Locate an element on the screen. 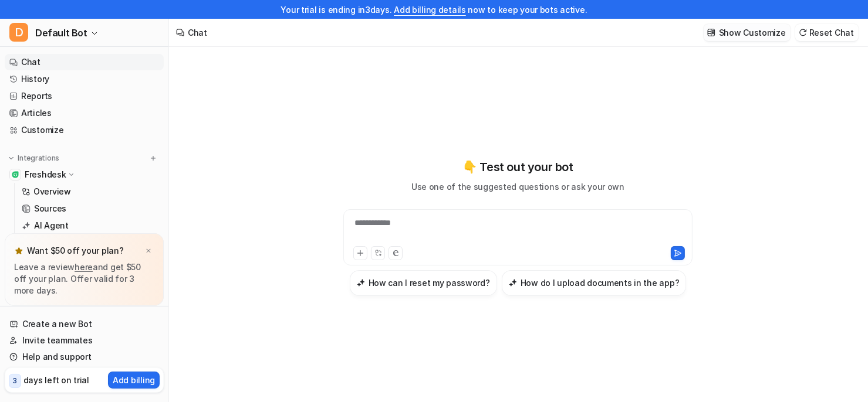 The width and height of the screenshot is (868, 402). img: Freshdesk is located at coordinates (15, 175).